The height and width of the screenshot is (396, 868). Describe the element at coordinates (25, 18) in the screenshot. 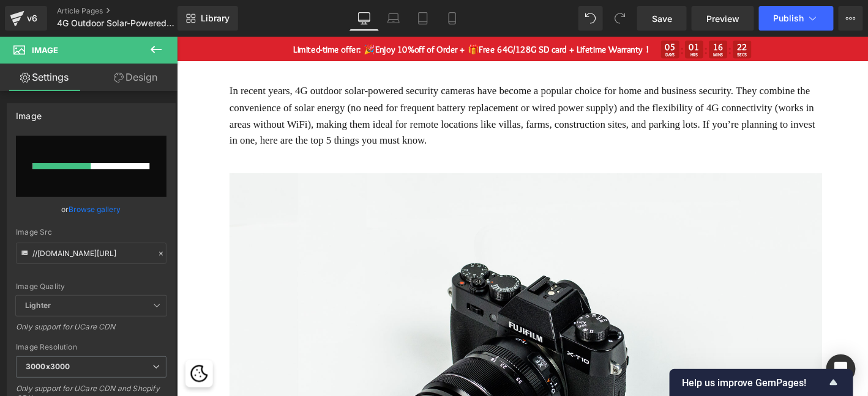

I see `a: v6` at that location.